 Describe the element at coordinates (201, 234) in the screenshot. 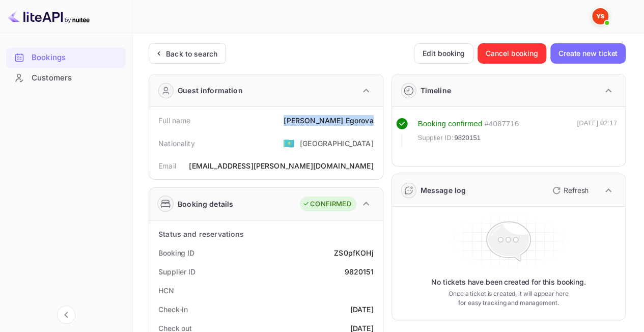

I see `div: Status and reservations` at that location.